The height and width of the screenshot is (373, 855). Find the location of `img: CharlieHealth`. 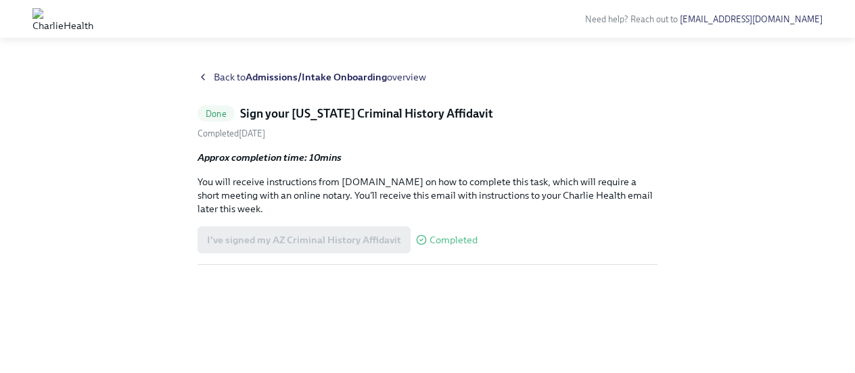

img: CharlieHealth is located at coordinates (63, 19).